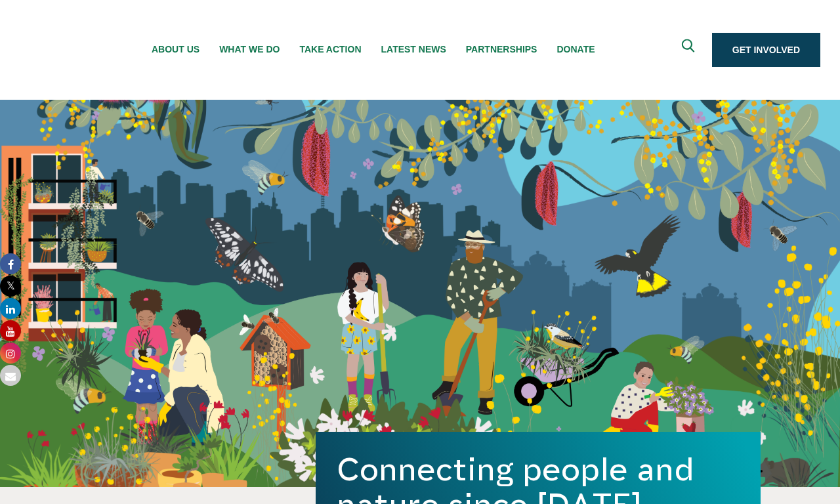 The width and height of the screenshot is (840, 504). Describe the element at coordinates (413, 49) in the screenshot. I see `span: Latest News` at that location.